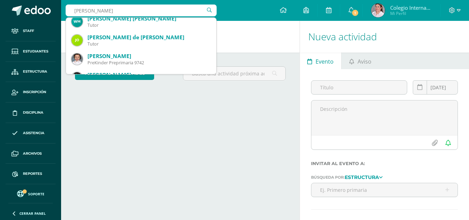 The width and height of the screenshot is (469, 220). Describe the element at coordinates (31, 193) in the screenshot. I see `a: Soporte` at that location.